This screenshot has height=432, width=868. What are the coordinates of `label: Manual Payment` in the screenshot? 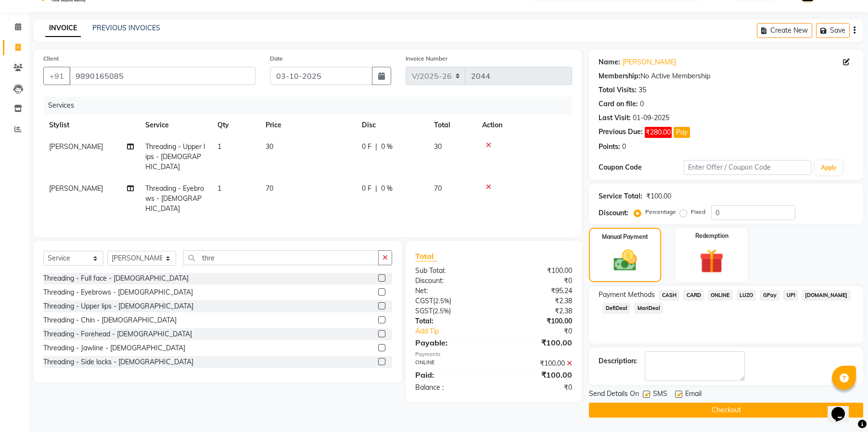 It's located at (625, 237).